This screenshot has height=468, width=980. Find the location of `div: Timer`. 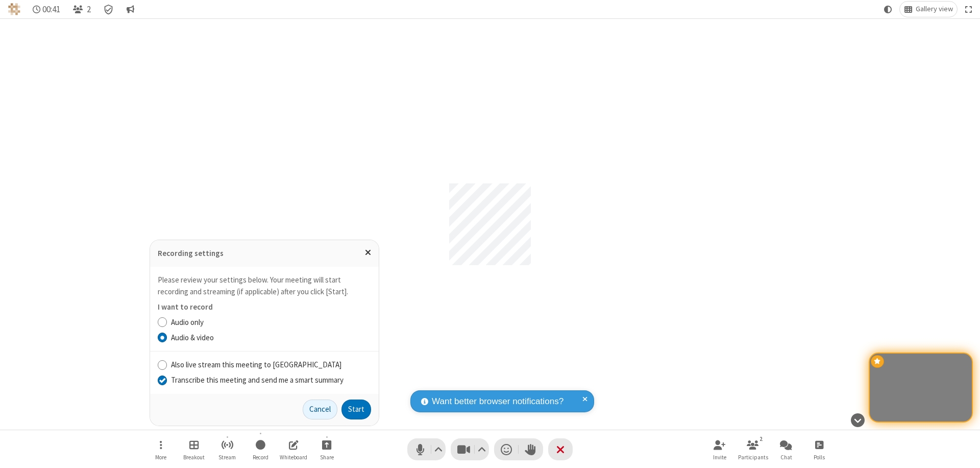

div: Timer is located at coordinates (46, 9).